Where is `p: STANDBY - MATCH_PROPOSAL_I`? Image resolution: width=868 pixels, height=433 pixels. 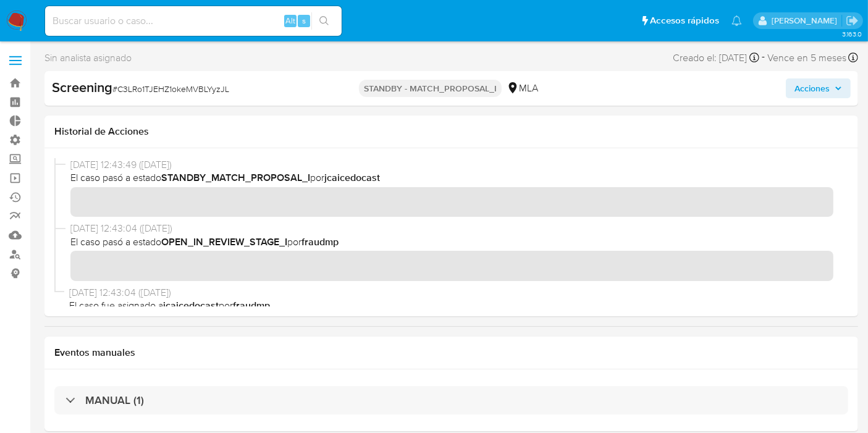
p: STANDBY - MATCH_PROPOSAL_I is located at coordinates (430, 88).